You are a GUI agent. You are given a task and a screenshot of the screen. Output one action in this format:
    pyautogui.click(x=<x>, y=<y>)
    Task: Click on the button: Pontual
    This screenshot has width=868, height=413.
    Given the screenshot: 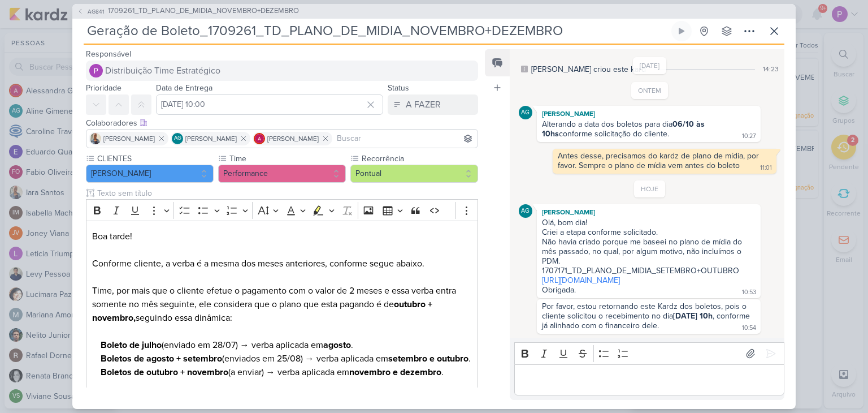 What is the action you would take?
    pyautogui.click(x=415, y=174)
    